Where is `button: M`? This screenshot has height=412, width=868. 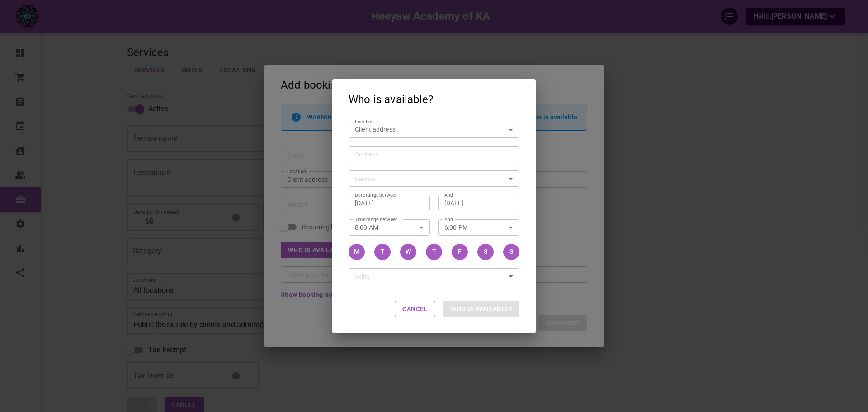 button: M is located at coordinates (357, 252).